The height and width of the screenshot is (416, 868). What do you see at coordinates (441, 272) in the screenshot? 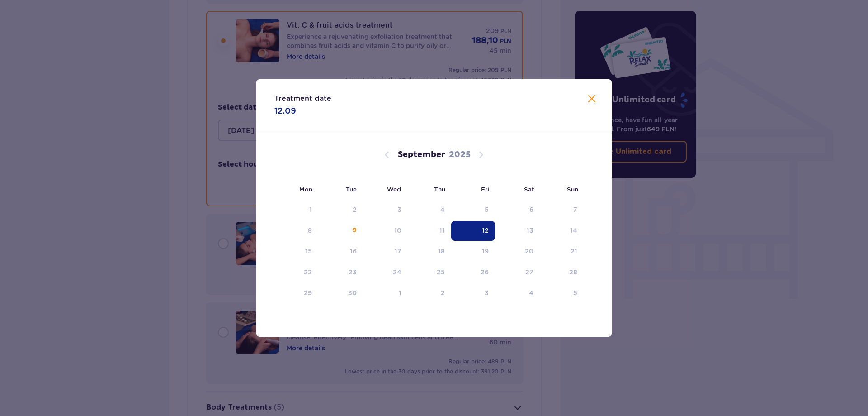
I see `div: 25` at bounding box center [441, 272].